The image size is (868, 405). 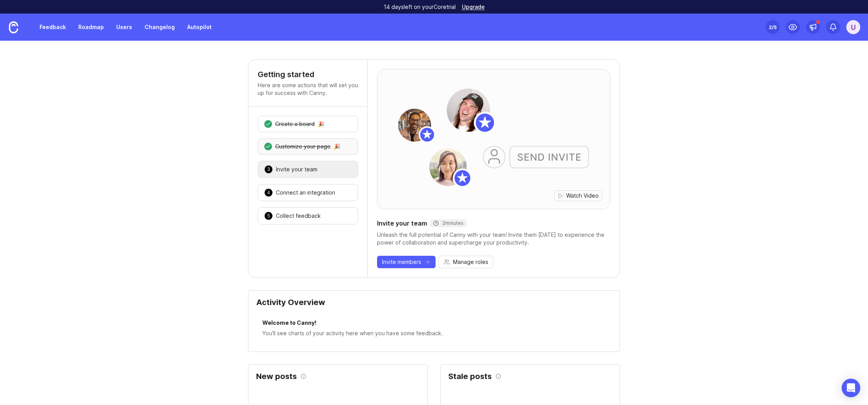 What do you see at coordinates (434, 324) in the screenshot?
I see `div: Welcome to Canny!` at bounding box center [434, 324].